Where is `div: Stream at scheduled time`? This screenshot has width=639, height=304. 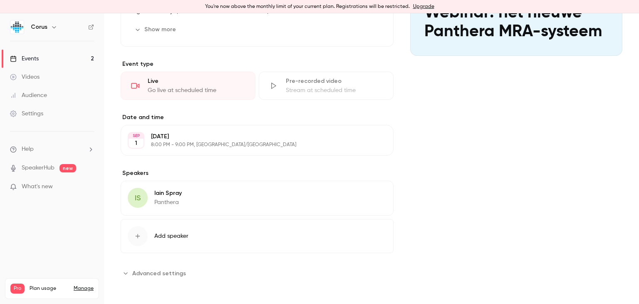
div: Stream at scheduled time is located at coordinates (335, 90).